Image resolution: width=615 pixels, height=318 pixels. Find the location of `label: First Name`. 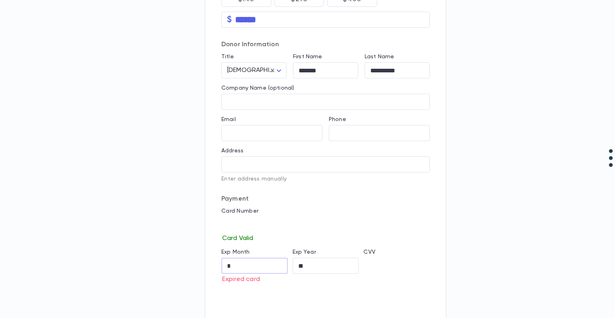

label: First Name is located at coordinates (307, 57).